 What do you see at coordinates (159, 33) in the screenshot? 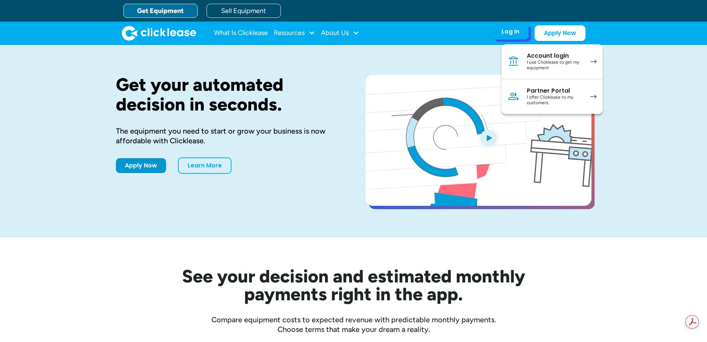
I see `img: Clicklease logo` at bounding box center [159, 33].